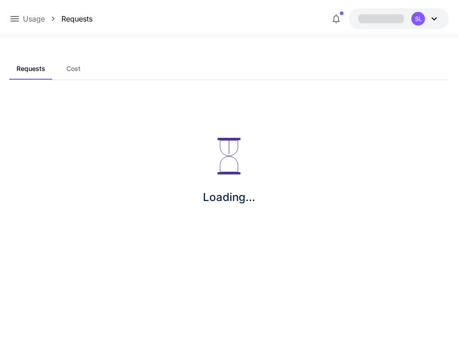  I want to click on p: Loading..., so click(229, 198).